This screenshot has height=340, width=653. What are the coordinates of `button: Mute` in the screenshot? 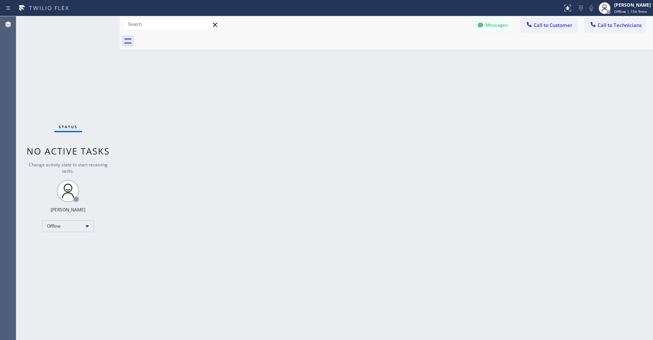 It's located at (591, 8).